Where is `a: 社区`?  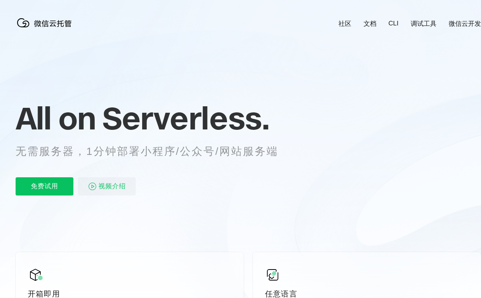 a: 社区 is located at coordinates (345, 24).